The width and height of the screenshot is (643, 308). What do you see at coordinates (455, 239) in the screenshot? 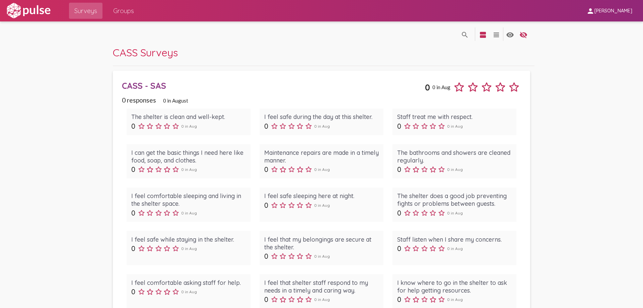
I see `div: Staff listen when I share my concerns.` at bounding box center [455, 239].